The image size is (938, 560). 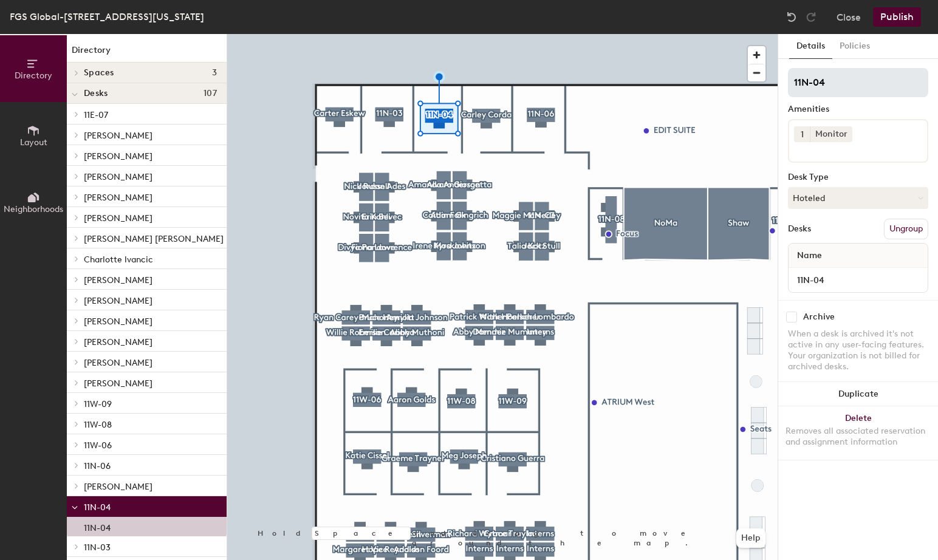 I want to click on button: Duplicate, so click(x=857, y=394).